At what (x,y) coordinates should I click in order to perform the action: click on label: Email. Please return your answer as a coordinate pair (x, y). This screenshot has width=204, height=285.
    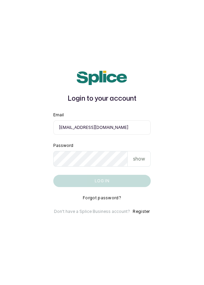
    Looking at the image, I should click on (59, 115).